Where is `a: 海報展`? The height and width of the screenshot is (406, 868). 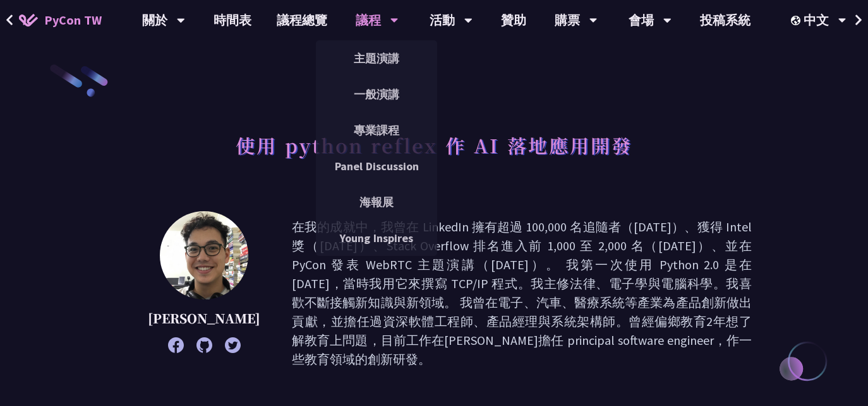
a: 海報展 is located at coordinates (376, 202).